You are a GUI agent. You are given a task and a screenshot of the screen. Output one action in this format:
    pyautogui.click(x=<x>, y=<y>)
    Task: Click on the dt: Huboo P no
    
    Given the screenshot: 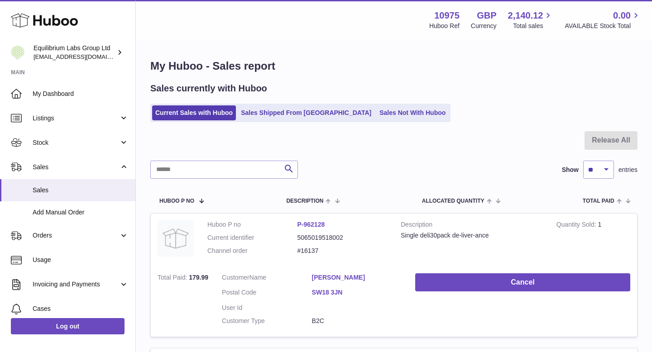 What is the action you would take?
    pyautogui.click(x=252, y=225)
    